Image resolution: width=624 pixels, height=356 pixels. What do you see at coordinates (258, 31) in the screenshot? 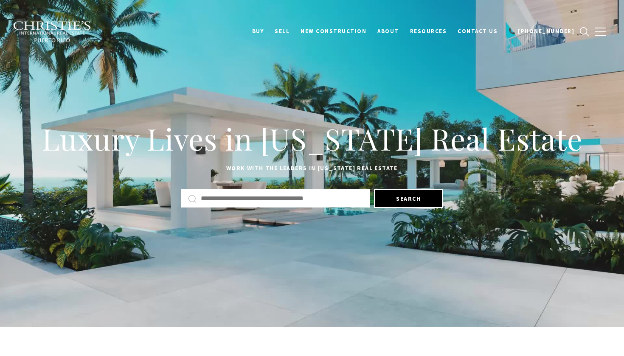
I see `a: BUY` at bounding box center [258, 31].